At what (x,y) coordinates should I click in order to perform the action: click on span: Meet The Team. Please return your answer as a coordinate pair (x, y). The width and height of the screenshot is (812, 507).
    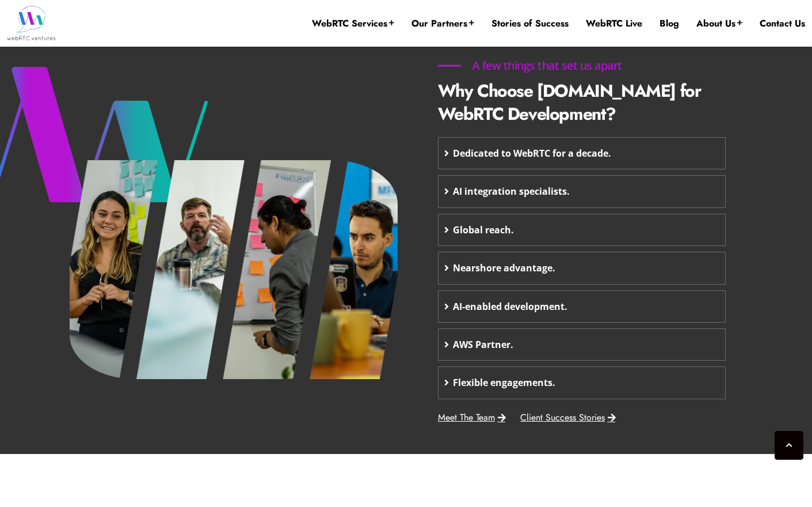
    Looking at the image, I should click on (466, 418).